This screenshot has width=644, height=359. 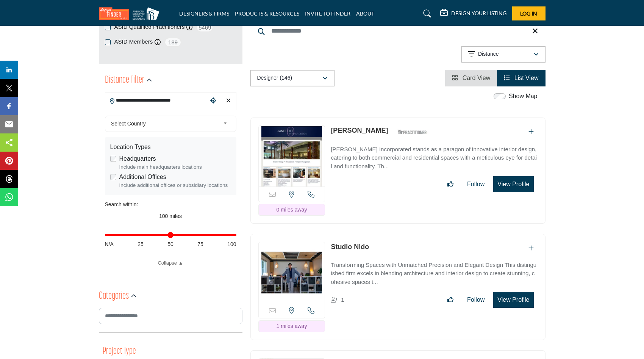 I want to click on img: Janet Ott, so click(x=291, y=156).